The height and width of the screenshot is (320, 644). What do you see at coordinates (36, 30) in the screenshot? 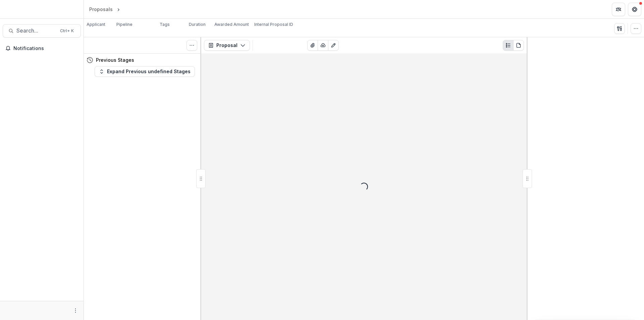
I see `span: Search...` at bounding box center [36, 30].